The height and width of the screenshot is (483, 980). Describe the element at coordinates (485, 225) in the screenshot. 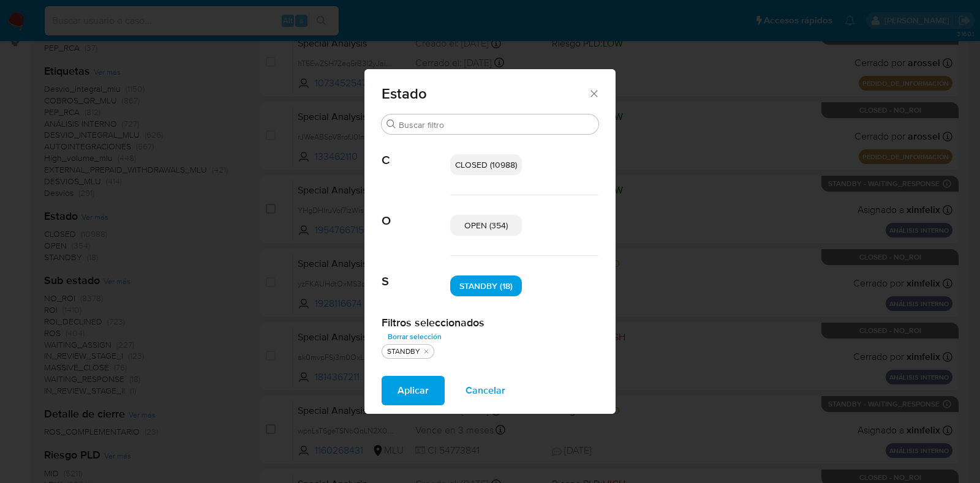

I see `div: OPEN (354)` at that location.